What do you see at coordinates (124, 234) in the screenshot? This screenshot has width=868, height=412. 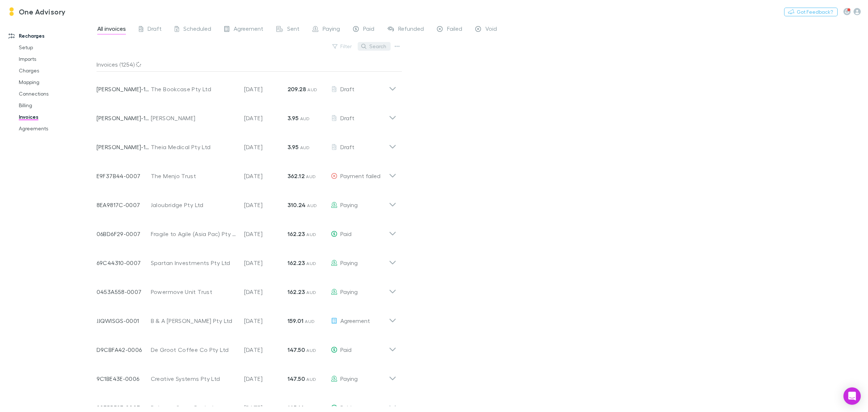 I see `p: 06BD6F29-0007` at bounding box center [124, 234].